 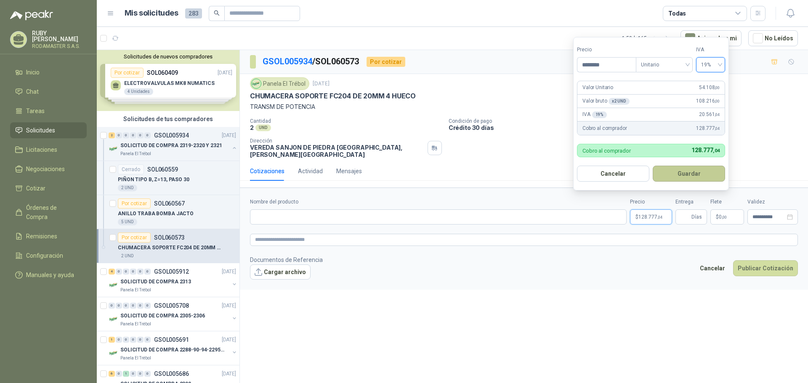 I want to click on p: SOL060559, so click(x=162, y=170).